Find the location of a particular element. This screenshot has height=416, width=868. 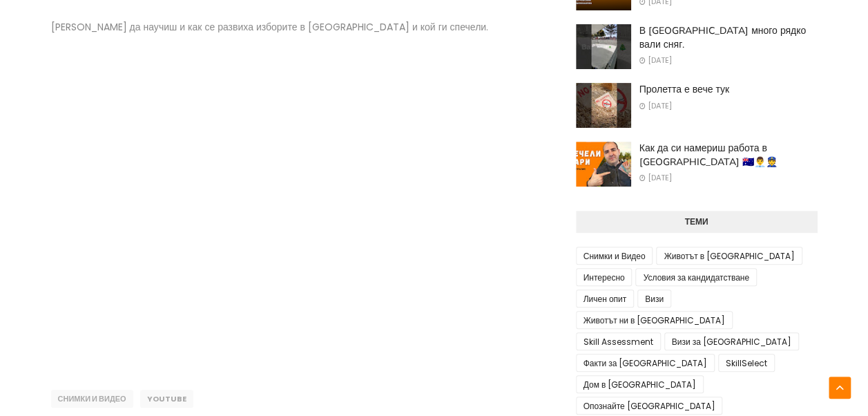

a: Условия за кандидатстване is located at coordinates (695, 277).